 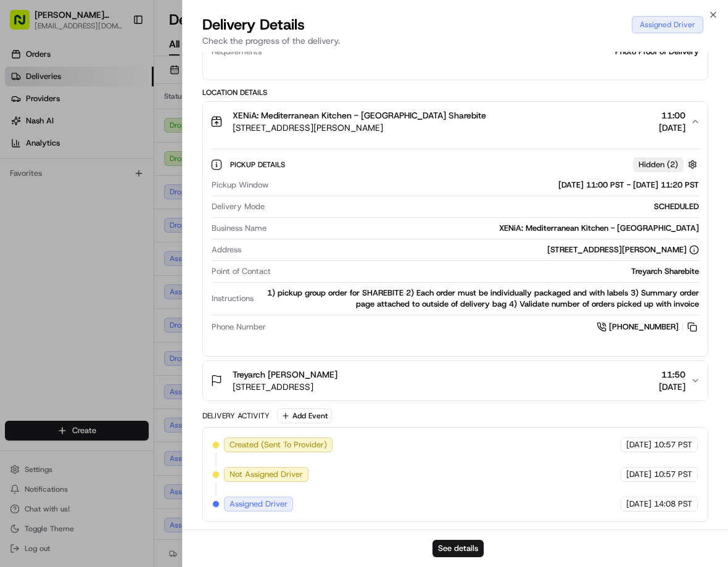 What do you see at coordinates (151, 248) in the screenshot?
I see `a: 💻API Documentation` at bounding box center [151, 248].